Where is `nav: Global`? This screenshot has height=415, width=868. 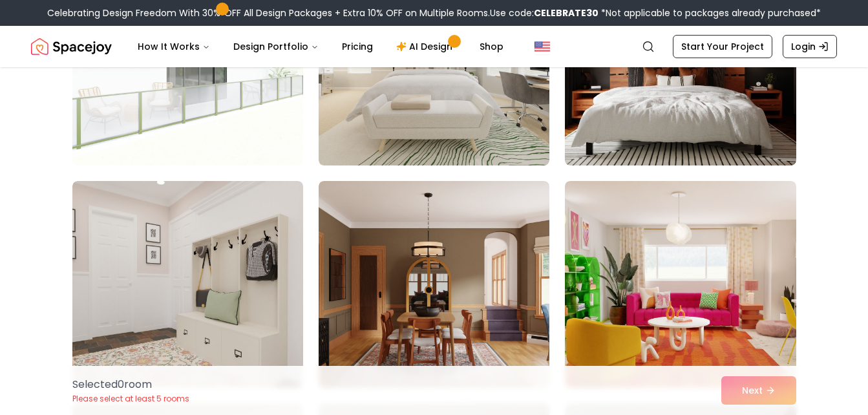
nav: Global is located at coordinates (434, 47).